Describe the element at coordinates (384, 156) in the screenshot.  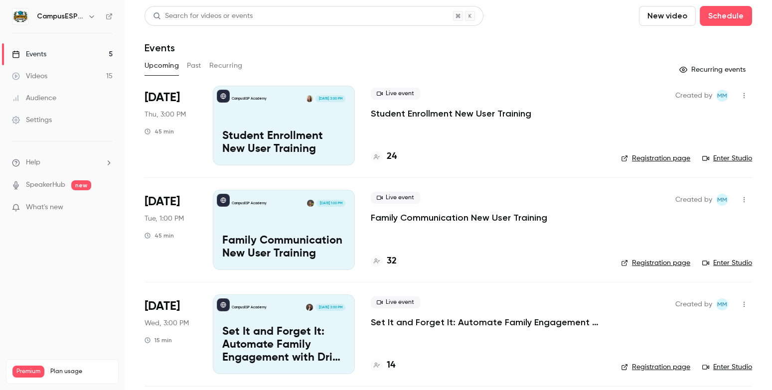
I see `a: 24` at that location.